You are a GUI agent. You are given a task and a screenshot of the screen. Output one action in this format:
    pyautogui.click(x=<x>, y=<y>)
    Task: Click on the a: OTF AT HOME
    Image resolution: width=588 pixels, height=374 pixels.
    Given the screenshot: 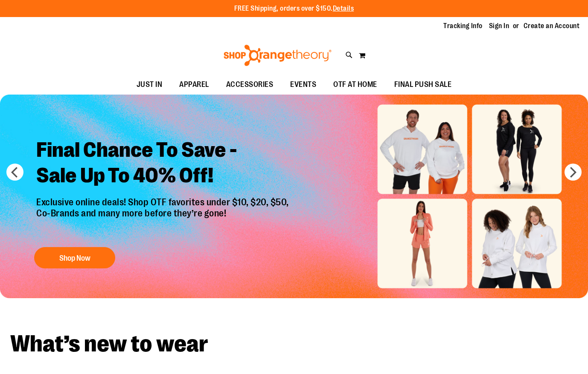 What is the action you would take?
    pyautogui.click(x=355, y=85)
    